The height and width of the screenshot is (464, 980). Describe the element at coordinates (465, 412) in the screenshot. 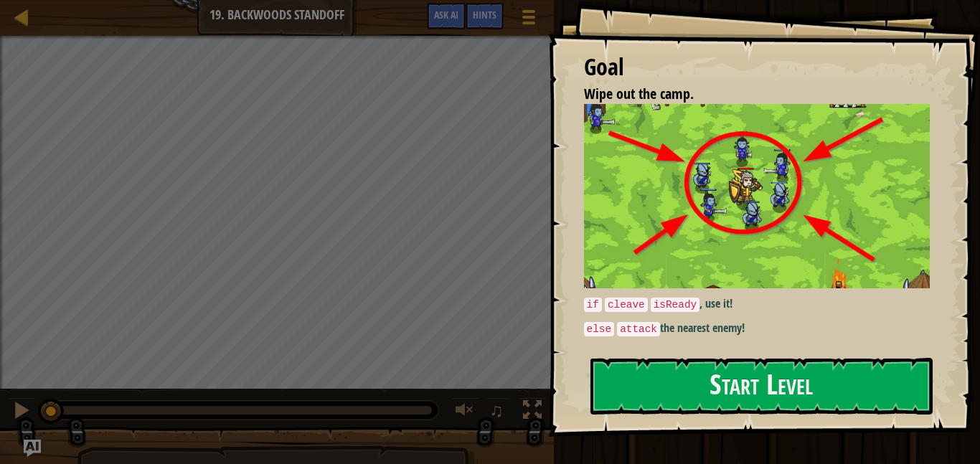

I see `button: Adjust volume` at that location.